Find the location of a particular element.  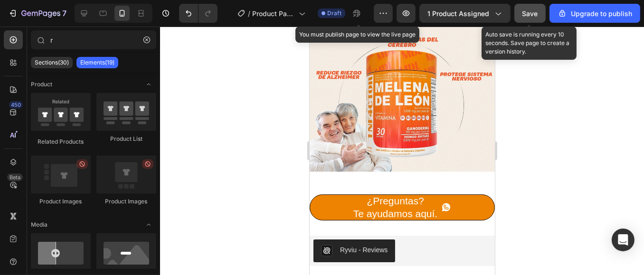

p: Sections(30) is located at coordinates (52, 63).